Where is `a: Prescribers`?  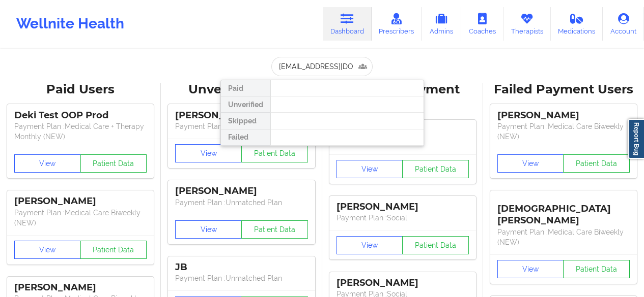
a: Prescribers is located at coordinates (397, 24).